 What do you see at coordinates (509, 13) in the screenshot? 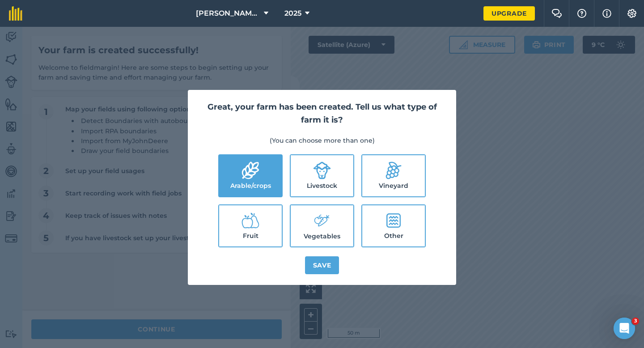
I see `a: Upgrade` at bounding box center [509, 13].